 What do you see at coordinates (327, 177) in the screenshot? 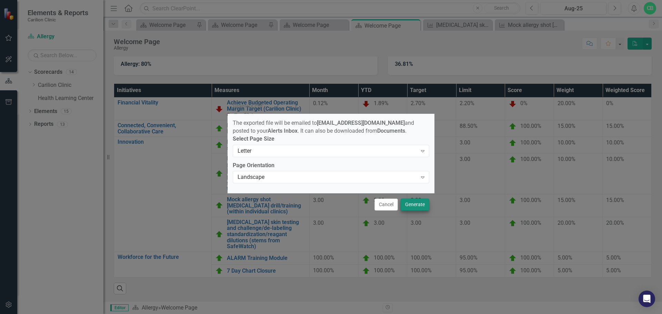
I see `div: Landscape` at bounding box center [327, 177].